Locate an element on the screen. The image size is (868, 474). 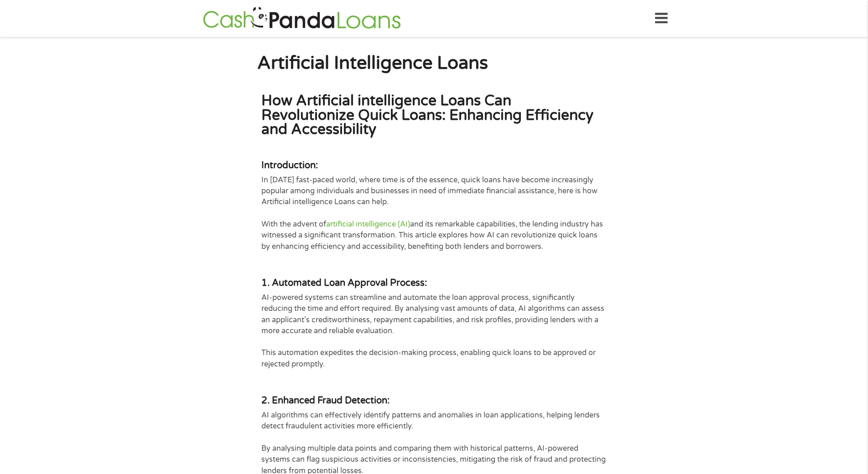
h4: Introduction: is located at coordinates (434, 166).